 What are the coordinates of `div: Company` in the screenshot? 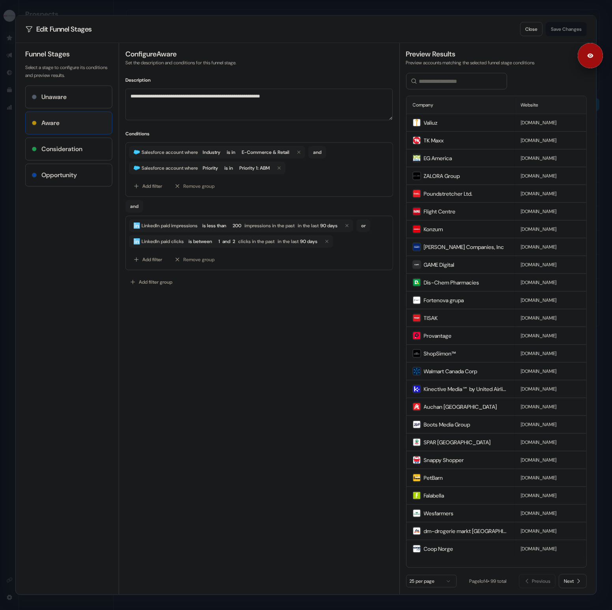 It's located at (460, 105).